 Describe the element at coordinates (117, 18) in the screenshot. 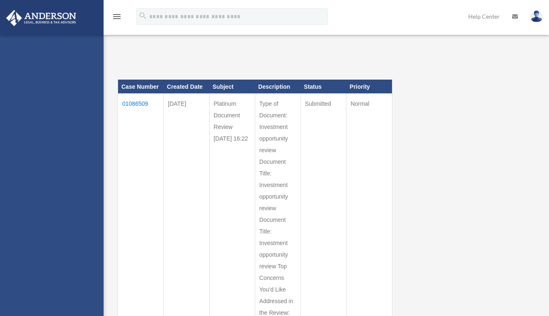

I see `a: menu` at that location.